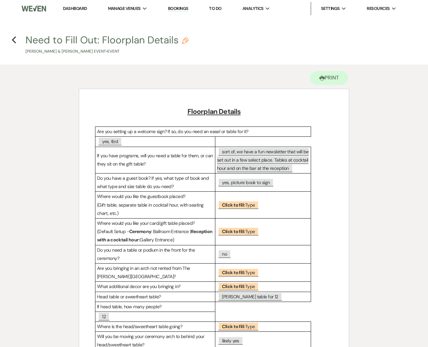  Describe the element at coordinates (75, 8) in the screenshot. I see `a: Dashboard` at that location.